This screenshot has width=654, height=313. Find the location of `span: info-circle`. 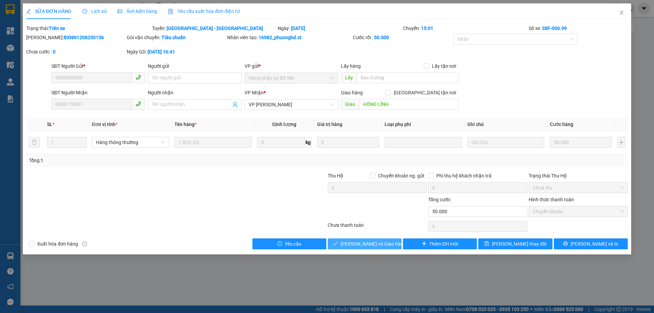

span: info-circle is located at coordinates (85, 244).